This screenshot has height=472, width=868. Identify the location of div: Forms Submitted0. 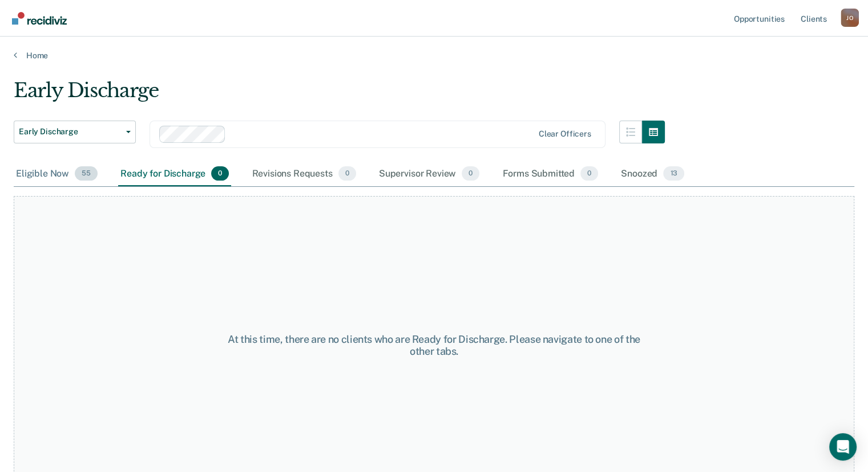
(551, 174).